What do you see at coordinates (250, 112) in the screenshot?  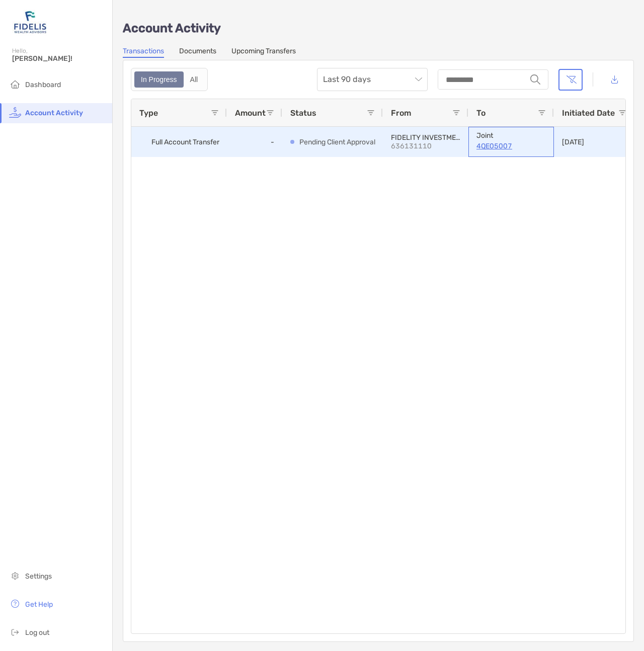 I see `span: Amount` at bounding box center [250, 112].